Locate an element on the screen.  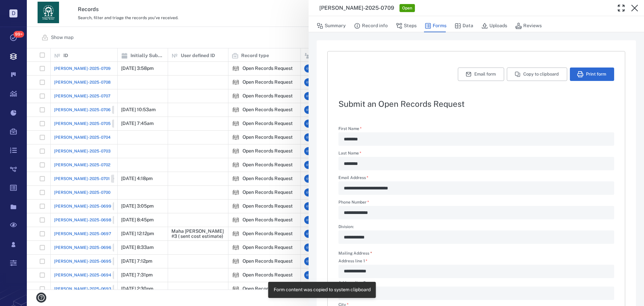
button: Email form is located at coordinates (481, 75).